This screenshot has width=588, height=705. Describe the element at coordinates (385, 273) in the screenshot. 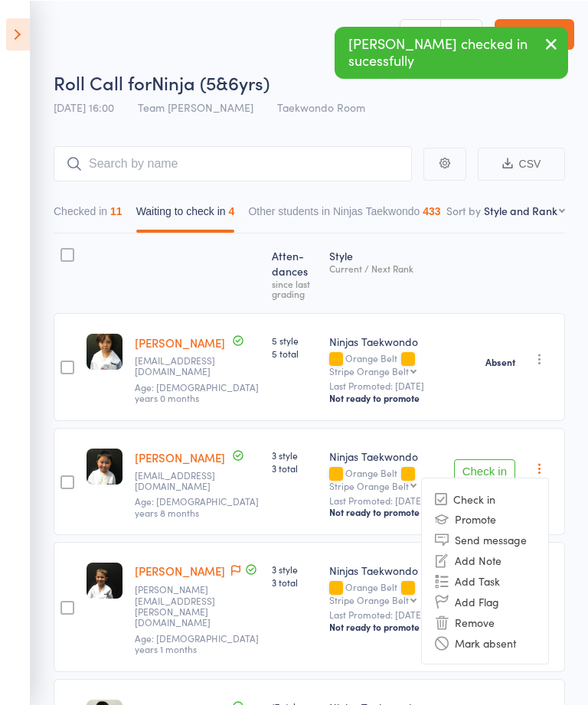

I see `div: Style` at that location.